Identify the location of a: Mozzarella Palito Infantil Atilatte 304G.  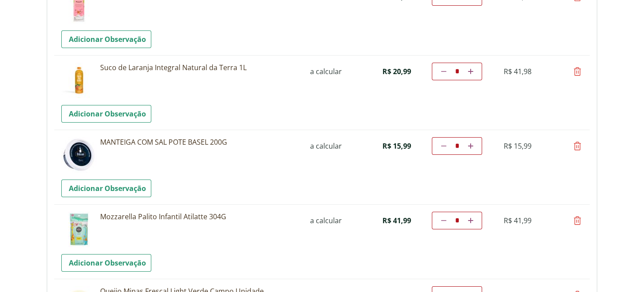
(197, 217).